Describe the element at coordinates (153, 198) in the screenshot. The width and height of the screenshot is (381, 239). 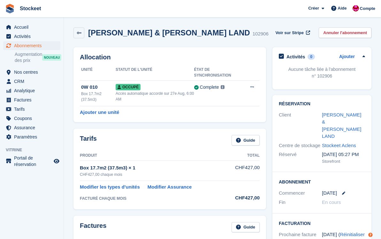
I see `div: FACTURÉ CHAQUE MOIS` at that location.